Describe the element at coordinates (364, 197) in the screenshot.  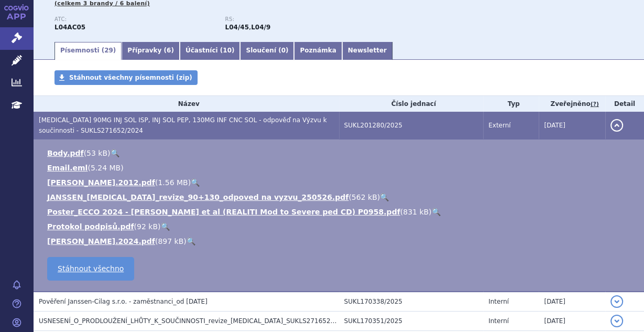
I see `span: 562 kB` at that location.